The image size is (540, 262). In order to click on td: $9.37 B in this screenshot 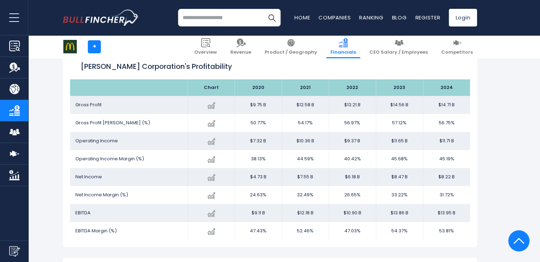, I will do `click(352, 141)`.